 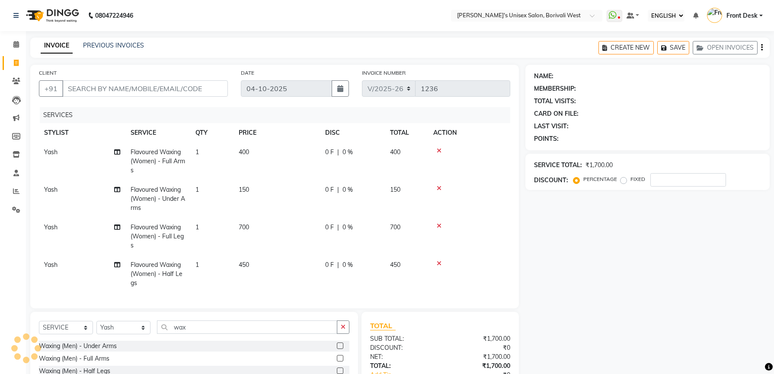 I want to click on th: SERVICE, so click(x=158, y=133).